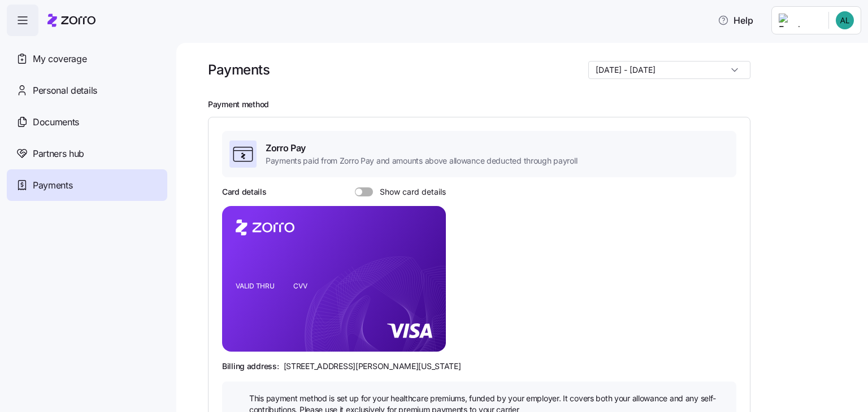  Describe the element at coordinates (421, 148) in the screenshot. I see `span: Zorro Pay` at that location.